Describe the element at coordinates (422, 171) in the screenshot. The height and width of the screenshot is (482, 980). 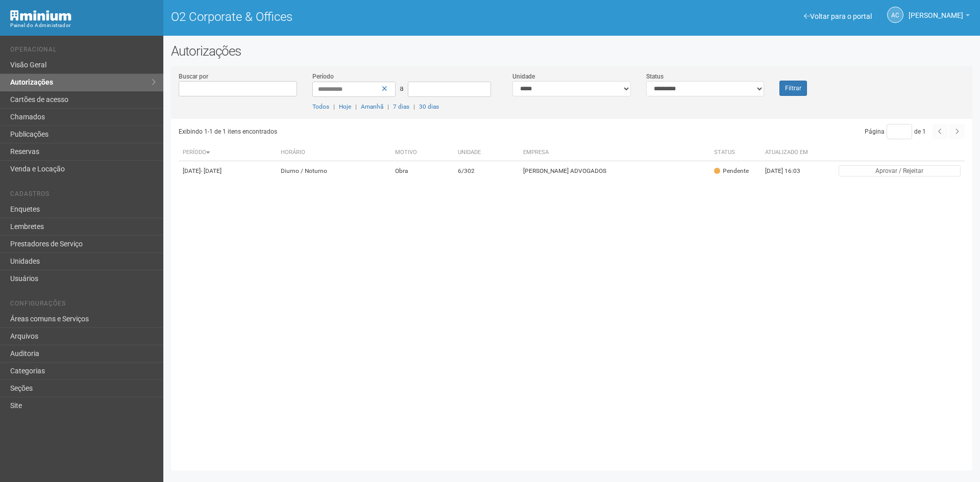
I see `td: Obra` at that location.